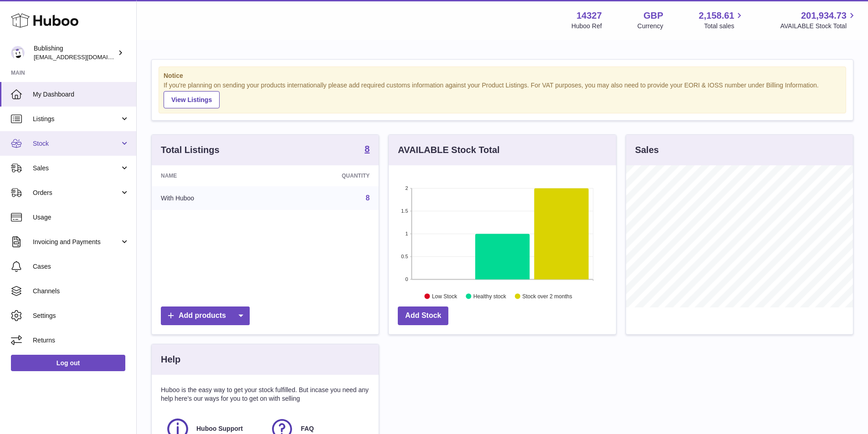 This screenshot has height=434, width=868. What do you see at coordinates (725, 26) in the screenshot?
I see `span: Total sales` at bounding box center [725, 26].